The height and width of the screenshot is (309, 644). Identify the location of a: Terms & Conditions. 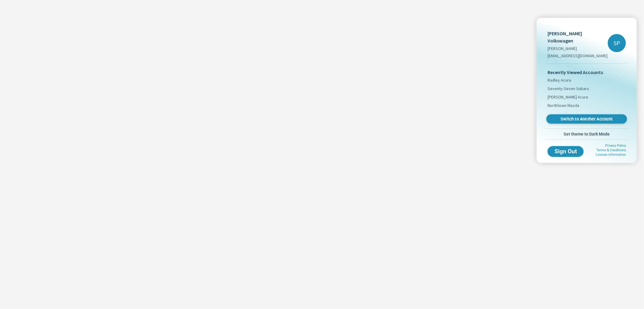
(611, 150).